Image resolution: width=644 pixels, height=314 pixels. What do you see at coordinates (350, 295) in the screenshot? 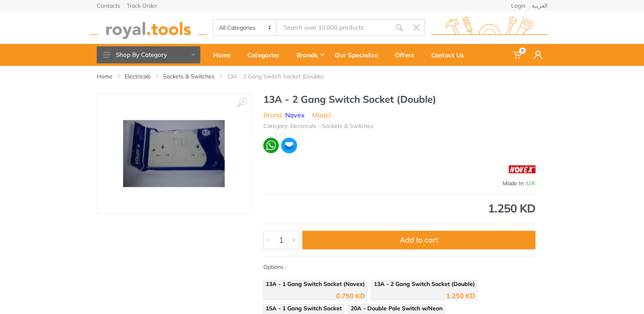
I see `div: 0.750 KD` at bounding box center [350, 295].